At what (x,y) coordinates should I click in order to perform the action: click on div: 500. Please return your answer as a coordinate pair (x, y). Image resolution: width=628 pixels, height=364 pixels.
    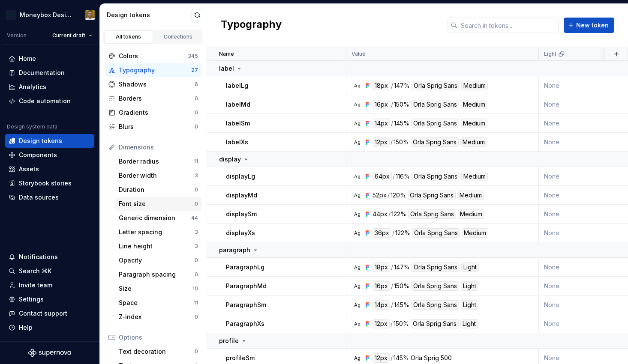
    Looking at the image, I should click on (446, 358).